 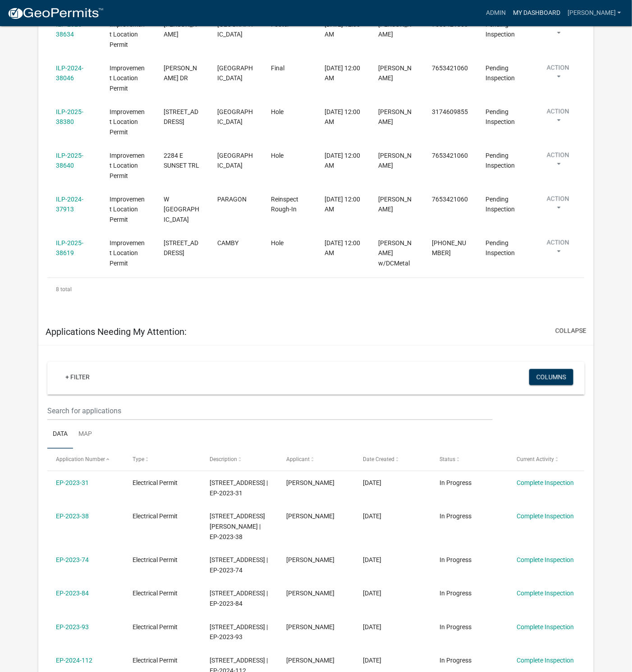 I want to click on span: CAMBY, so click(x=228, y=243).